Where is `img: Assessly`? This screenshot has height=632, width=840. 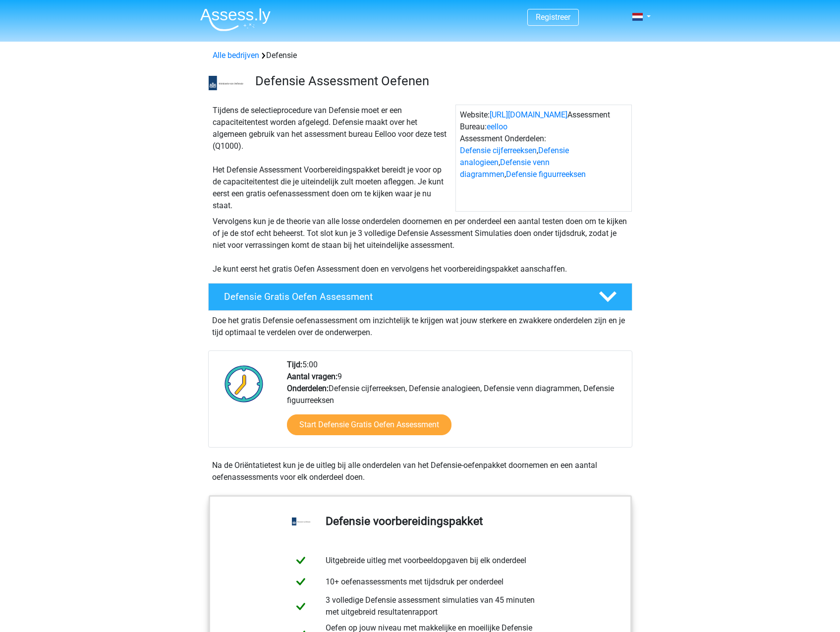 img: Assessly is located at coordinates (235, 19).